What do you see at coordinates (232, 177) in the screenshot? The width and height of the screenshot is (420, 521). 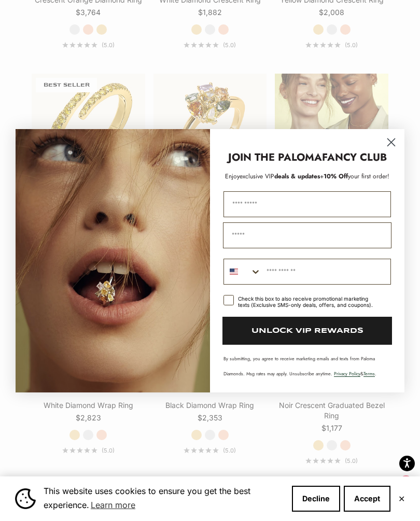 I see `span: Enjoy` at bounding box center [232, 177].